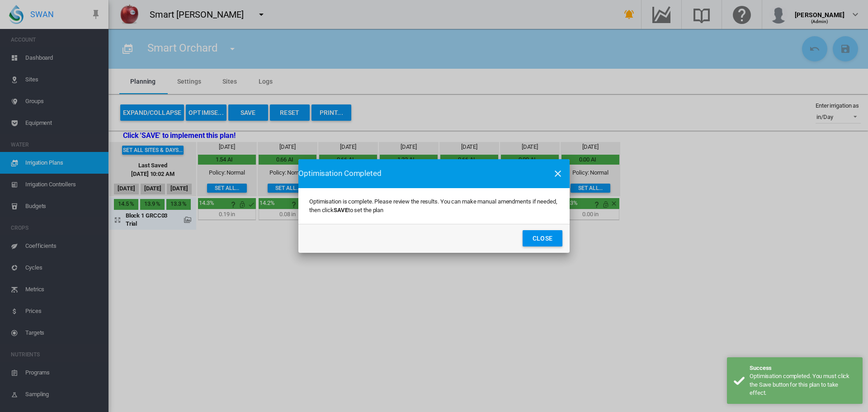  Describe the element at coordinates (558, 174) in the screenshot. I see `button: icon-close` at that location.